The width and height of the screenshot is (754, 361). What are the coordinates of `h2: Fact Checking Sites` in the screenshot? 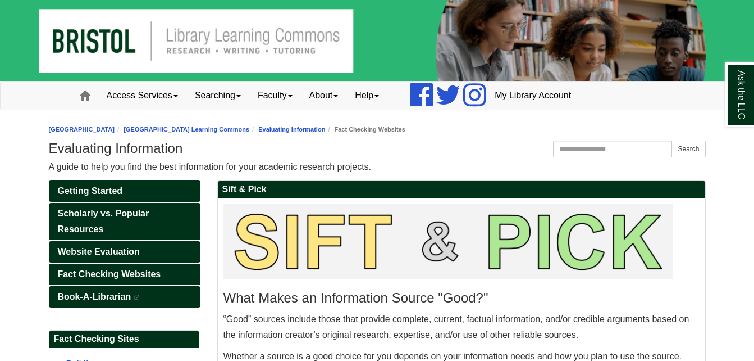 It's located at (124, 339).